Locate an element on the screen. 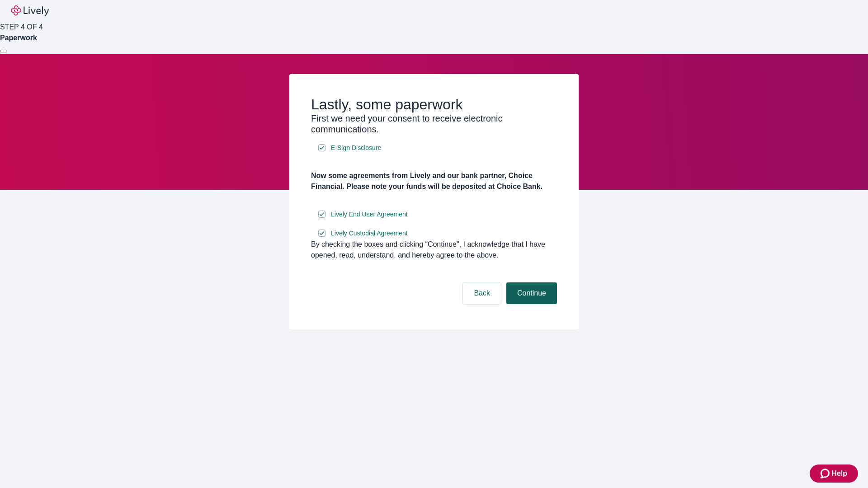 This screenshot has height=488, width=868. span: Help is located at coordinates (839, 474).